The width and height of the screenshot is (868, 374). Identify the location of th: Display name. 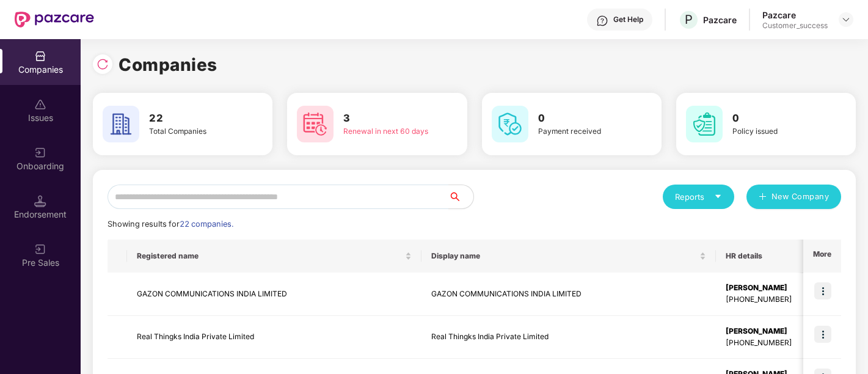
(569, 256).